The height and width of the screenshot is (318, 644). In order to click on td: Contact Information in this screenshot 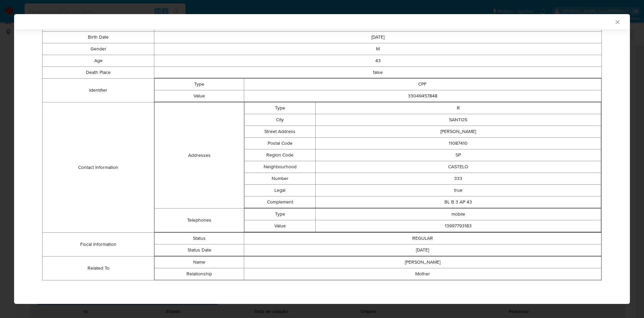, I will do `click(98, 167)`.